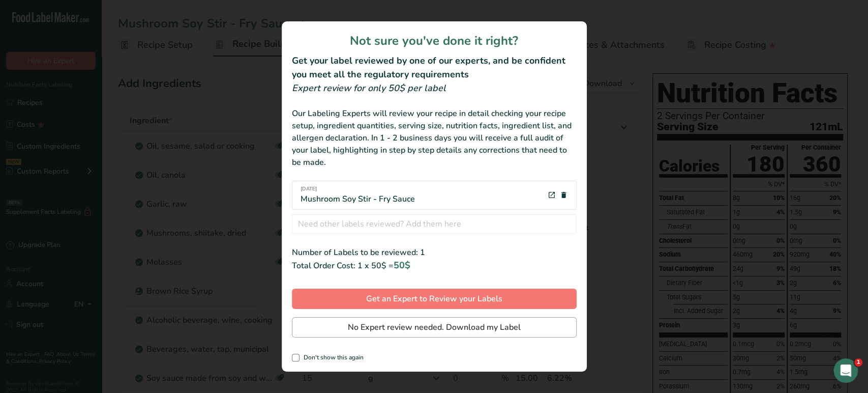  What do you see at coordinates (434, 252) in the screenshot?
I see `div: Number of Labels to be reviewed: 1` at bounding box center [434, 252].